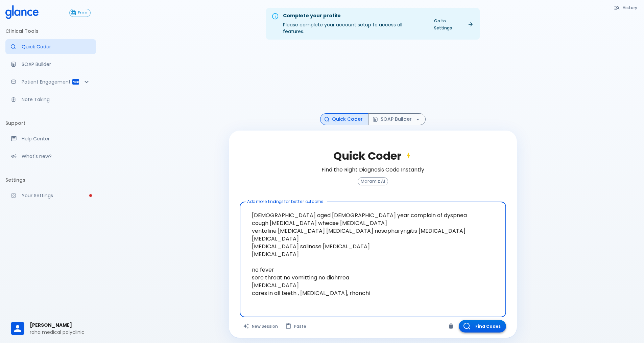  Describe the element at coordinates (51, 99) in the screenshot. I see `a: Advanced note-taking` at that location.